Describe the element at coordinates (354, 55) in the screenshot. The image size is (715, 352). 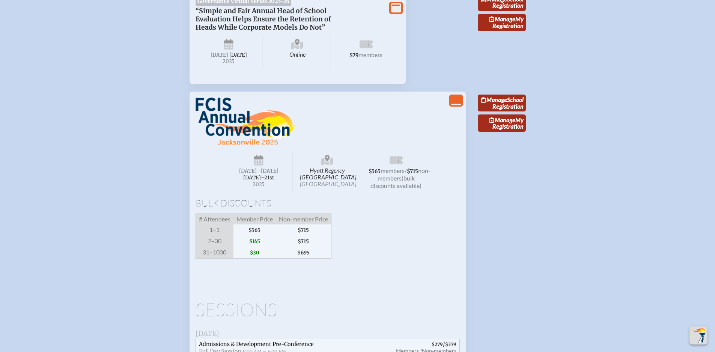
I see `span: $79` at that location.